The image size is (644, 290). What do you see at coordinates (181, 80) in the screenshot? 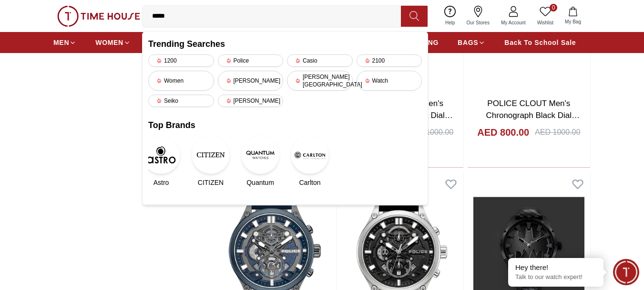
I see `div: Women` at bounding box center [181, 80].